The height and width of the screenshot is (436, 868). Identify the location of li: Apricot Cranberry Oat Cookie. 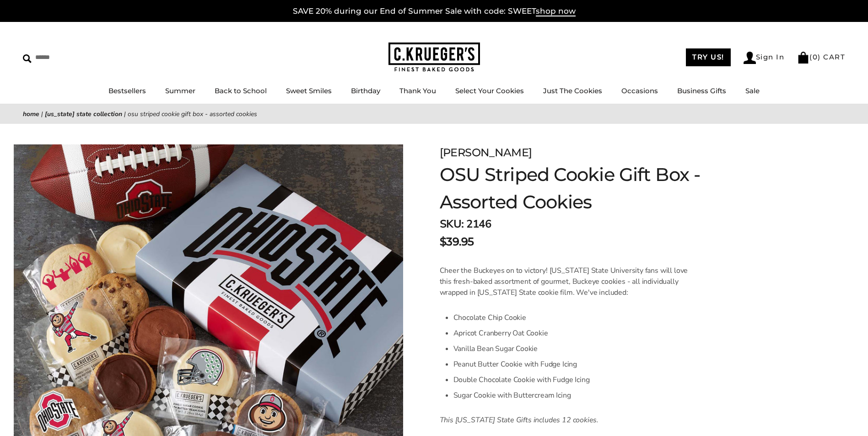
(572, 334).